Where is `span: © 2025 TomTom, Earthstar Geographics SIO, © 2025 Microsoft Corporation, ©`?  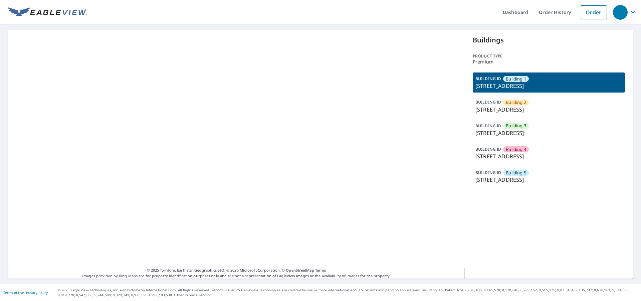
span: © 2025 TomTom, Earthstar Geographics SIO, © 2025 Microsoft Corporation, © is located at coordinates (236, 270).